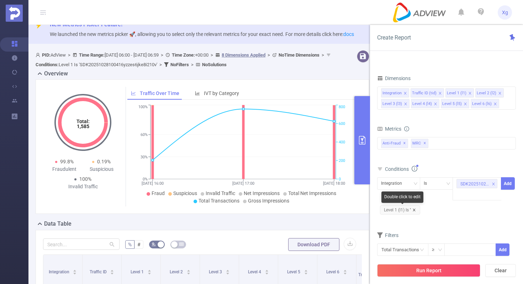  Describe the element at coordinates (101, 169) in the screenshot. I see `div: Suspicious` at that location.